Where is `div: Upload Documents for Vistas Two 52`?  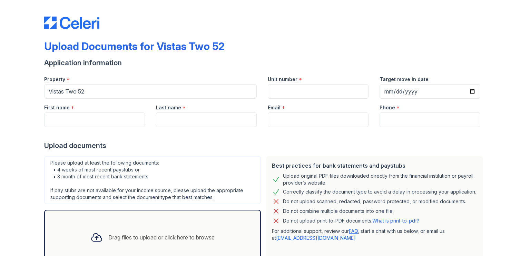 div: Upload Documents for Vistas Two 52 is located at coordinates (134, 46).